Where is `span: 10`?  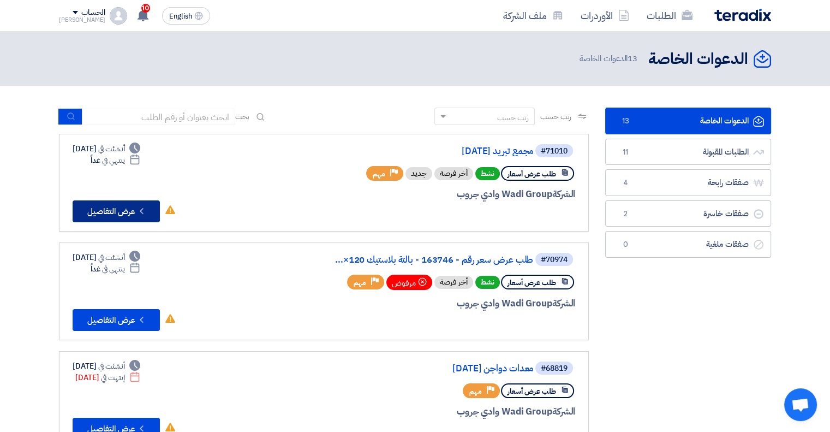
span: 10 is located at coordinates (146, 8).